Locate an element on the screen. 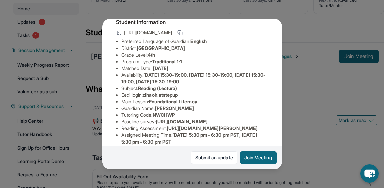 Image resolution: width=384 pixels, height=188 pixels. span: 4th is located at coordinates (151, 55).